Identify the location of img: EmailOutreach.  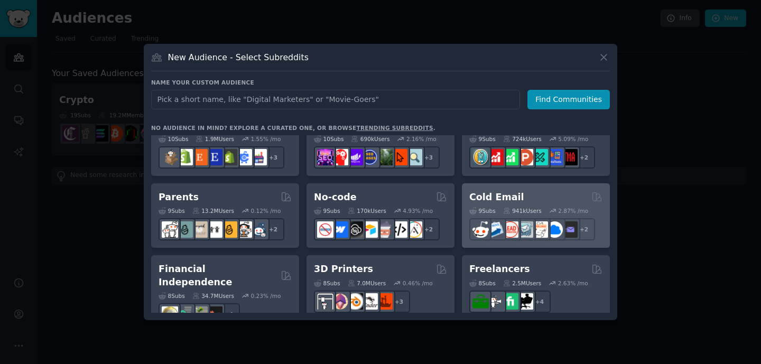
(569, 229).